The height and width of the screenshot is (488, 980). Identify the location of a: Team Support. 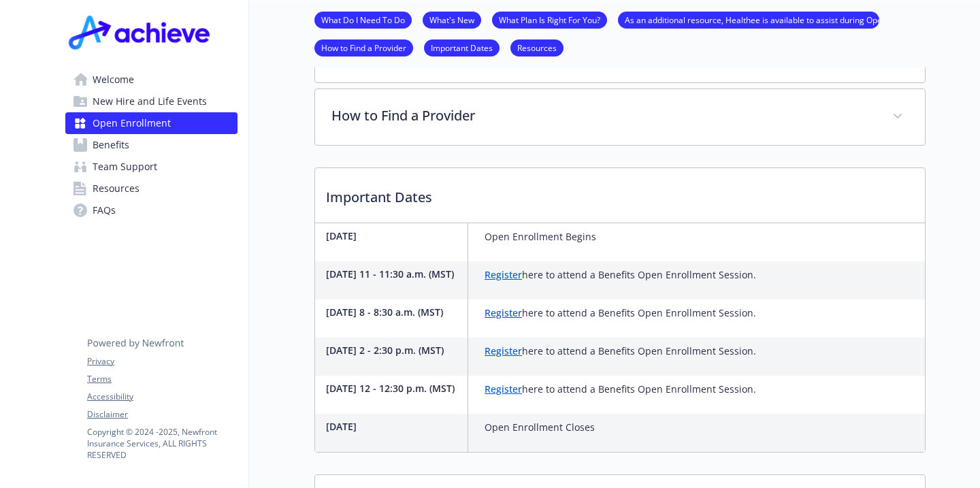
(151, 167).